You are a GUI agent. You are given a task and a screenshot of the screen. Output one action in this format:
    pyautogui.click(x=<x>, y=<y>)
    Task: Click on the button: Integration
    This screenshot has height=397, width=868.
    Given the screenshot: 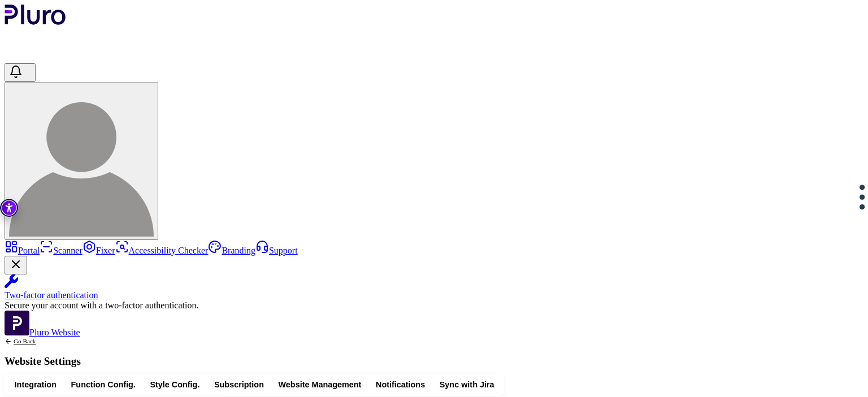 What is the action you would take?
    pyautogui.click(x=36, y=384)
    